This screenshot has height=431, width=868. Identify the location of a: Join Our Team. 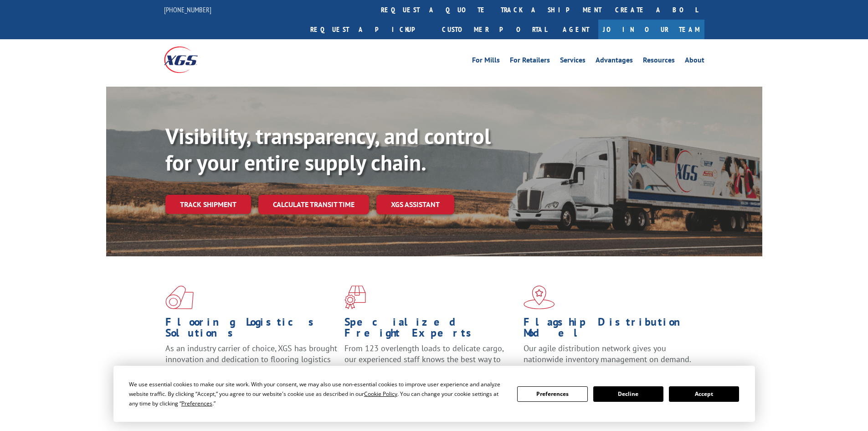
(652, 29).